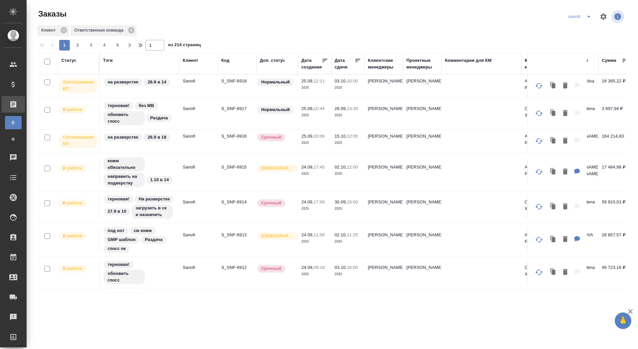 This screenshot has height=349, width=638. I want to click on p: терновая!, so click(118, 106).